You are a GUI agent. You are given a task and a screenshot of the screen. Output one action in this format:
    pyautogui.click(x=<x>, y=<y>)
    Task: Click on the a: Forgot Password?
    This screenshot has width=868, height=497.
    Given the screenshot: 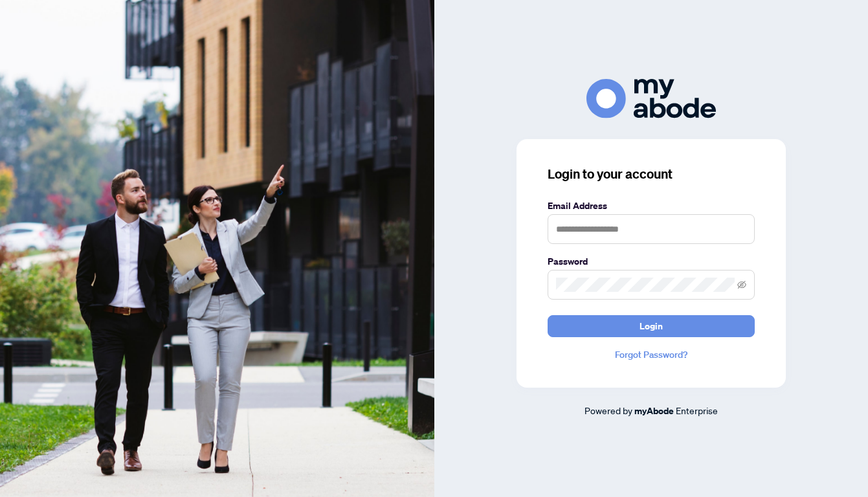 What is the action you would take?
    pyautogui.click(x=651, y=355)
    